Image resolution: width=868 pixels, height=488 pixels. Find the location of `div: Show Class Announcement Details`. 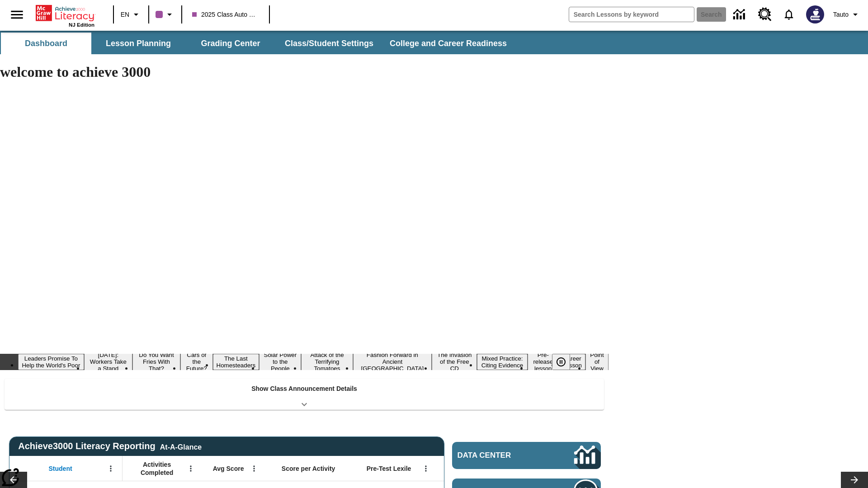

div: Show Class Announcement Details is located at coordinates (304, 394).